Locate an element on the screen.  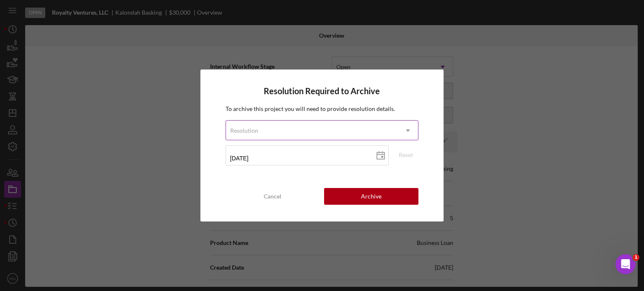
button: Archive is located at coordinates (371, 197).